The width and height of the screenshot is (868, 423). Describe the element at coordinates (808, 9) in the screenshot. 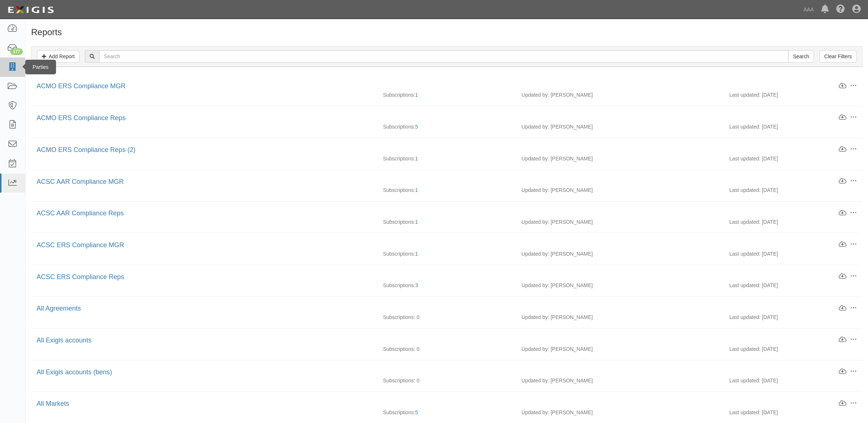

I see `a: AAA` at that location.